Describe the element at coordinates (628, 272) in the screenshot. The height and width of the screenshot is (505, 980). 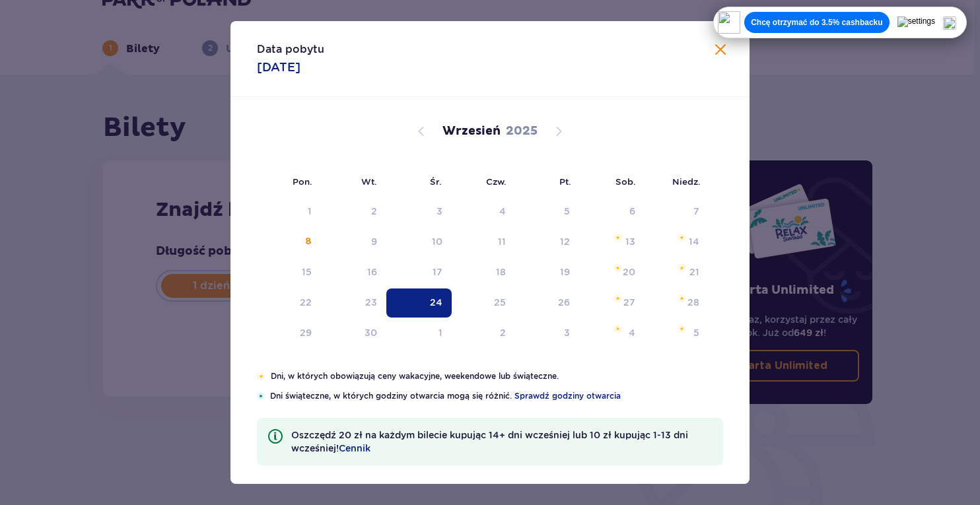
I see `div: 20` at that location.